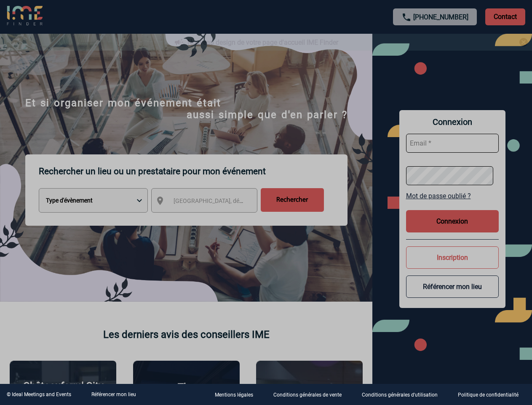 The width and height of the screenshot is (532, 405). Describe the element at coordinates (237, 394) in the screenshot. I see `a: Mentions légales` at that location.